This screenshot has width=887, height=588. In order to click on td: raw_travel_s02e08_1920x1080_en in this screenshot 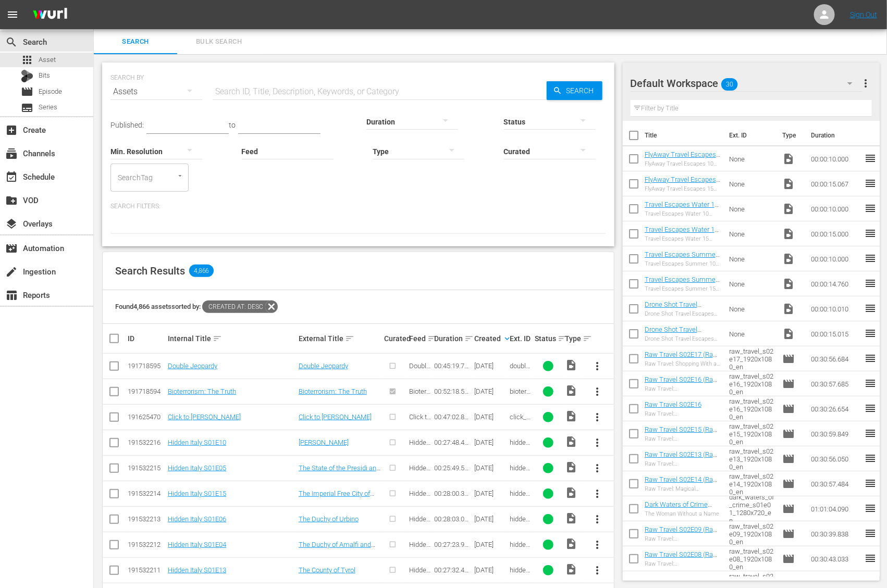, I will do `click(752, 559)`.